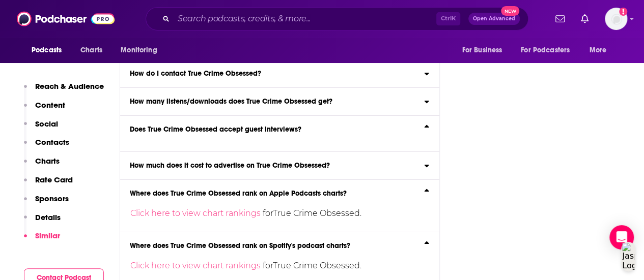  Describe the element at coordinates (54, 179) in the screenshot. I see `p: Rate Card` at that location.